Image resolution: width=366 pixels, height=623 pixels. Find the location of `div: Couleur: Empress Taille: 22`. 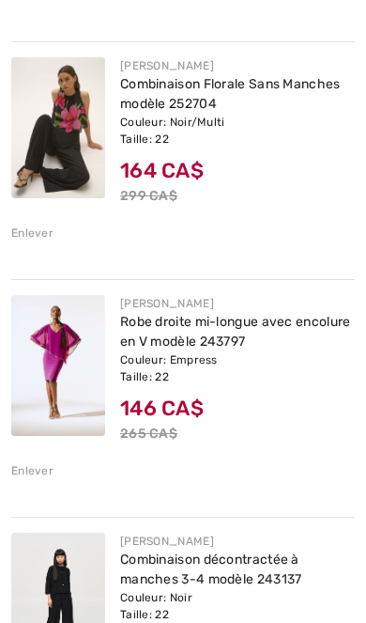

div: Couleur: Empress Taille: 22 is located at coordinates (238, 368).